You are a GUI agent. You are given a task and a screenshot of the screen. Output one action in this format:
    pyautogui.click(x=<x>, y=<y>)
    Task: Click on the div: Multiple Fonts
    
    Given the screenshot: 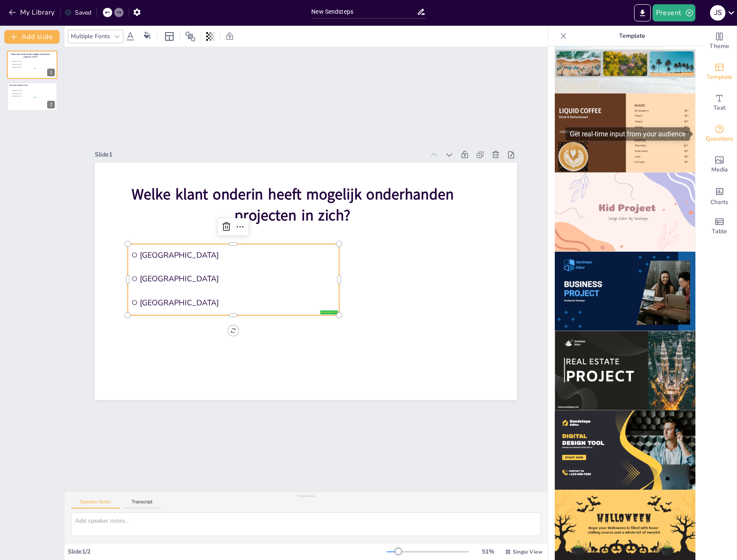 What is the action you would take?
    pyautogui.click(x=91, y=36)
    